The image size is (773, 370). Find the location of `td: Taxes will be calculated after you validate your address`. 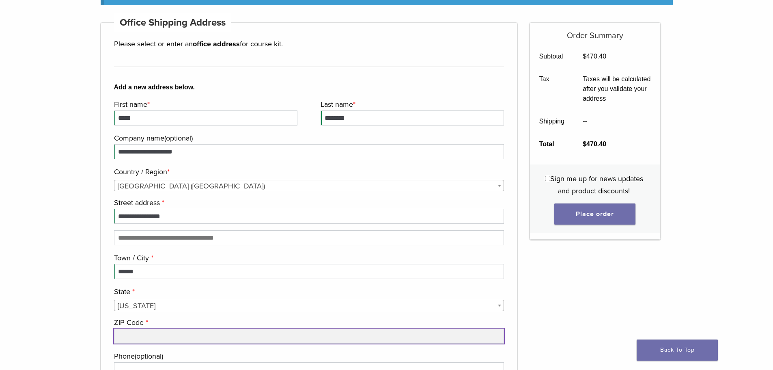

td: Taxes will be calculated after you validate your address is located at coordinates (617, 89).